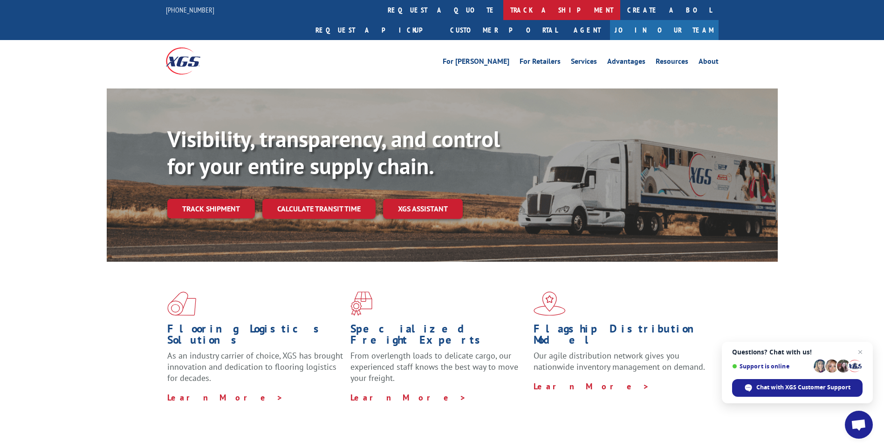 The image size is (884, 448). I want to click on a: Advantages, so click(626, 63).